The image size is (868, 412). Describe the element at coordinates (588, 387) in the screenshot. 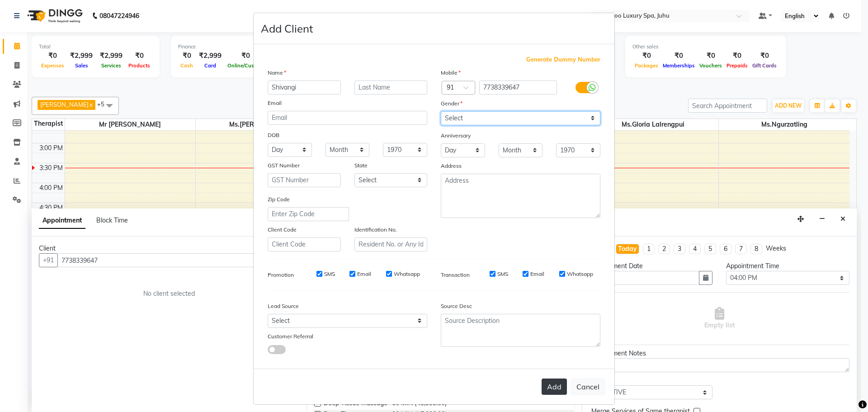

I see `button: Cancel` at that location.